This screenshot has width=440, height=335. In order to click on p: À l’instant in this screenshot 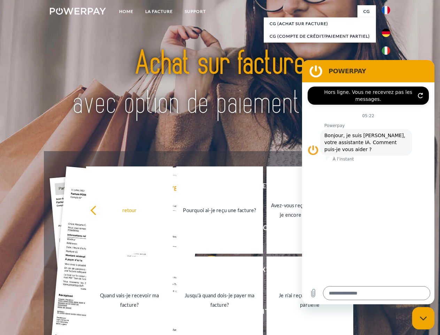, I will do `click(41, 99)`.